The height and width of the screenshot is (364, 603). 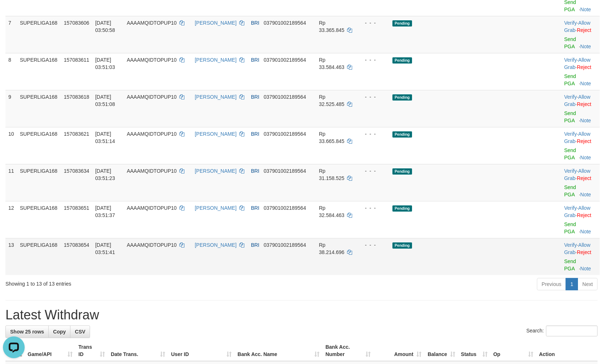 What do you see at coordinates (11, 257) in the screenshot?
I see `td: 13` at bounding box center [11, 257].